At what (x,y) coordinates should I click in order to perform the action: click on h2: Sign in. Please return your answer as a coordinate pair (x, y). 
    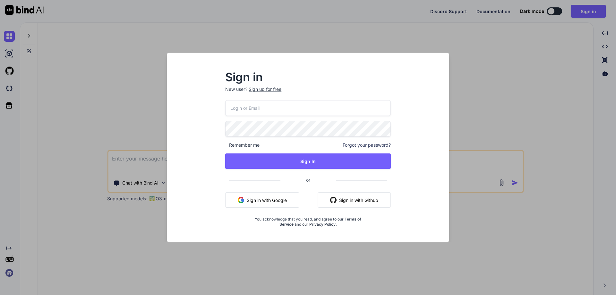
    Looking at the image, I should click on (308, 77).